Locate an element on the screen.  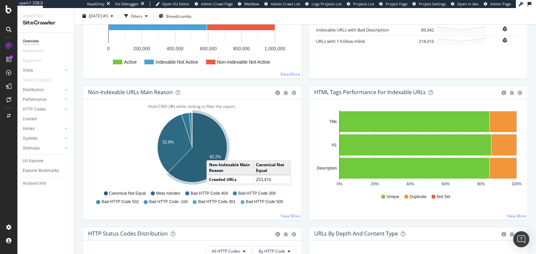
a: Sitemaps is located at coordinates (43, 148).